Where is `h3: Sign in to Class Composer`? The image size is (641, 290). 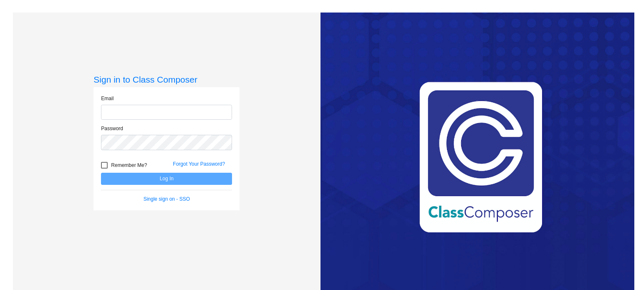
h3: Sign in to Class Composer is located at coordinates (166, 79).